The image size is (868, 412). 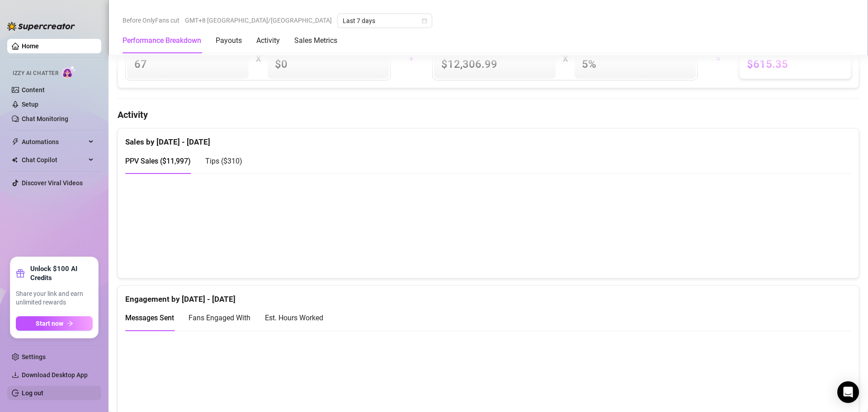 What do you see at coordinates (61, 273) in the screenshot?
I see `strong: Unlock $100 AI Credits` at bounding box center [61, 273].